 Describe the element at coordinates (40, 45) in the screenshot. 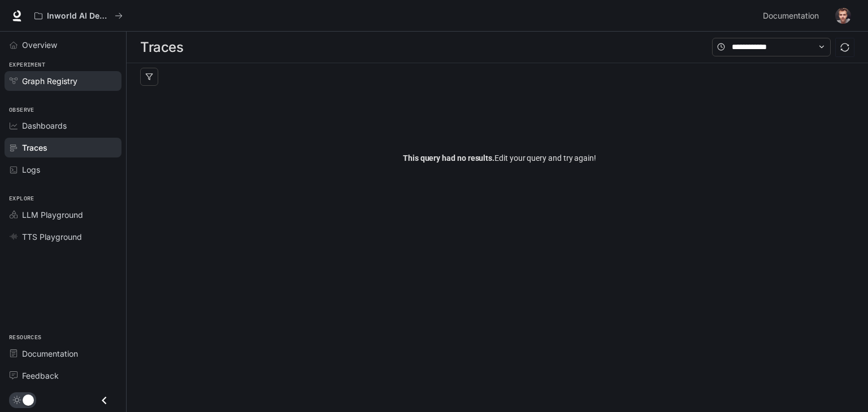

I see `span: Overview` at that location.